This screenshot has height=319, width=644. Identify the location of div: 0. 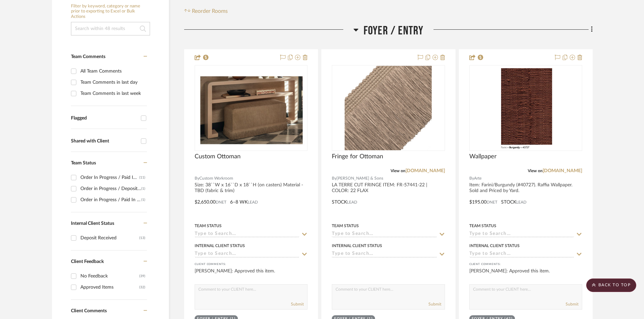
(388, 108).